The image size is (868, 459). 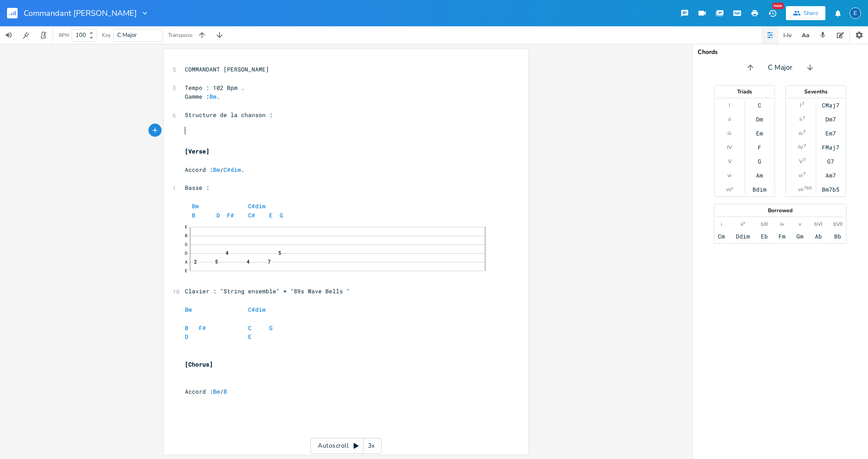 What do you see at coordinates (759, 105) in the screenshot?
I see `div: C` at bounding box center [759, 105].